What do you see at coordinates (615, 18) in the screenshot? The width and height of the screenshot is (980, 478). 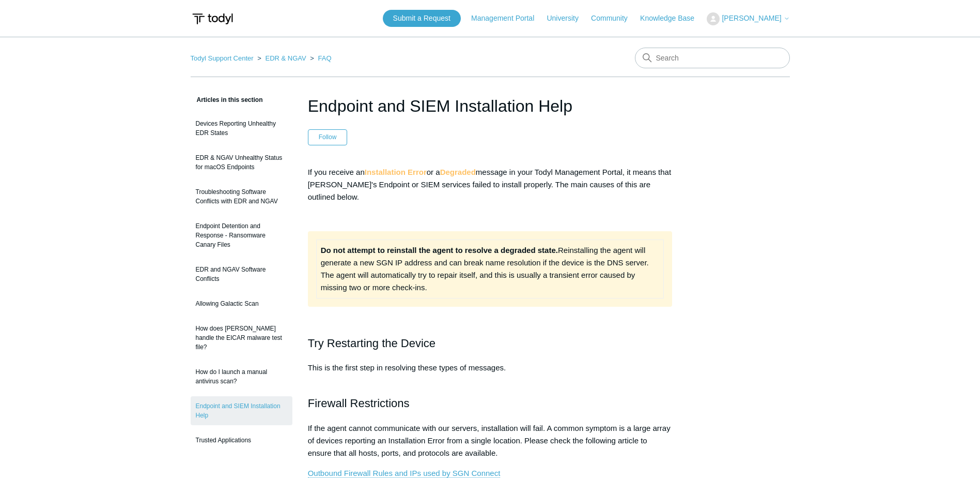 I see `a: Community` at bounding box center [615, 18].